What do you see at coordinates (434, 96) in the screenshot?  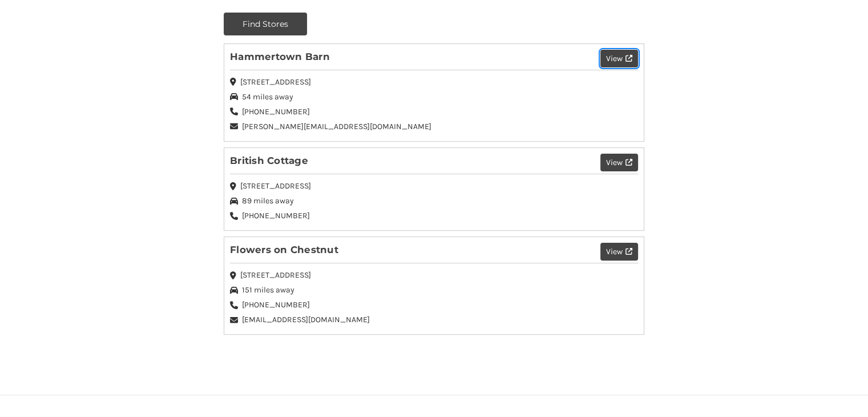 I see `div: 54 miles away` at bounding box center [434, 96].